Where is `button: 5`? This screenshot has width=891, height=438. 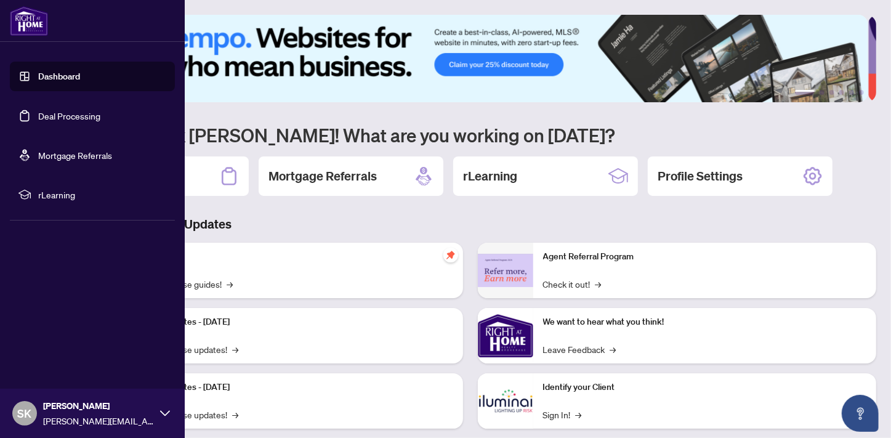 button: 5 is located at coordinates (852, 92).